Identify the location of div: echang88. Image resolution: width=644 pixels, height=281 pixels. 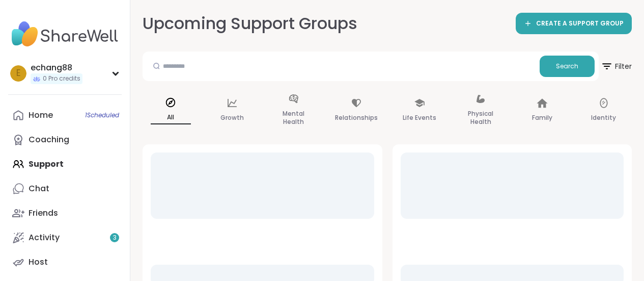
(57, 68).